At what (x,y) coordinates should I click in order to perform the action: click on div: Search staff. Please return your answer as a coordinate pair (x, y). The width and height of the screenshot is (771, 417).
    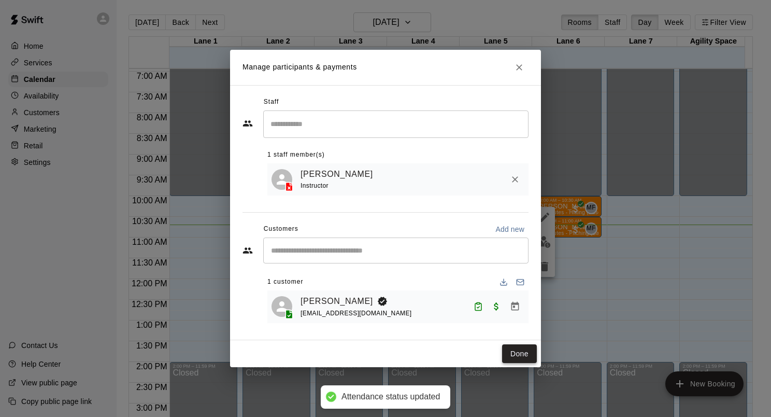
    Looking at the image, I should click on (396, 124).